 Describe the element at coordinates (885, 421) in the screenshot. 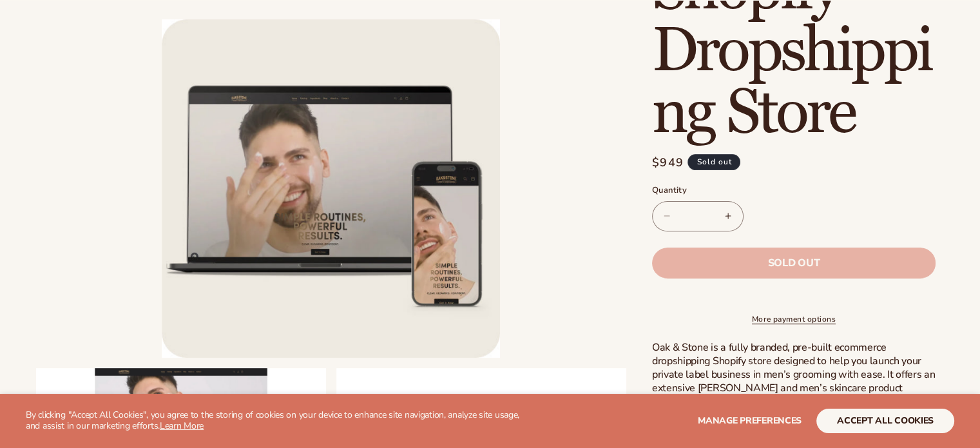

I see `button: accept all cookies` at that location.